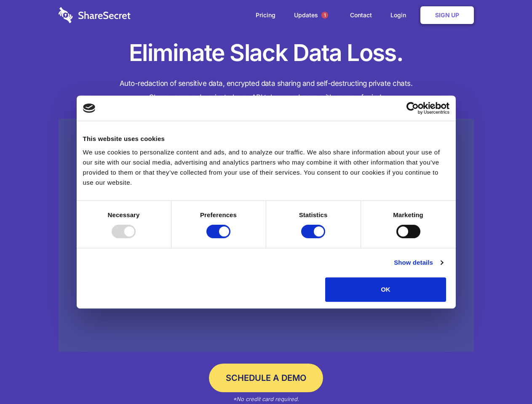 The width and height of the screenshot is (532, 404). Describe the element at coordinates (324, 15) in the screenshot. I see `span: 1` at that location.